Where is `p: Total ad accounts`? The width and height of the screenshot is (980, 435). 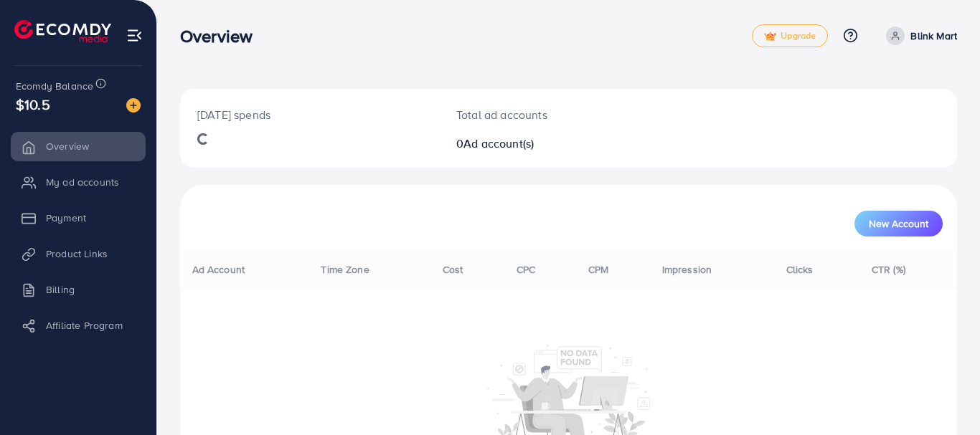
p: Total ad accounts is located at coordinates (536, 114).